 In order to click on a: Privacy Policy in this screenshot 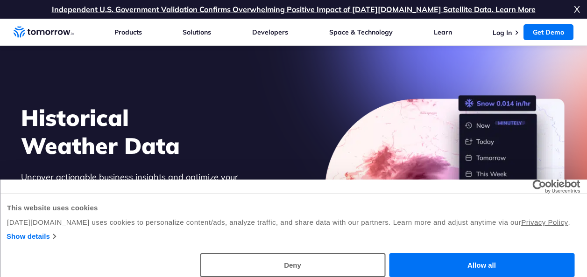, I will do `click(544, 222)`.